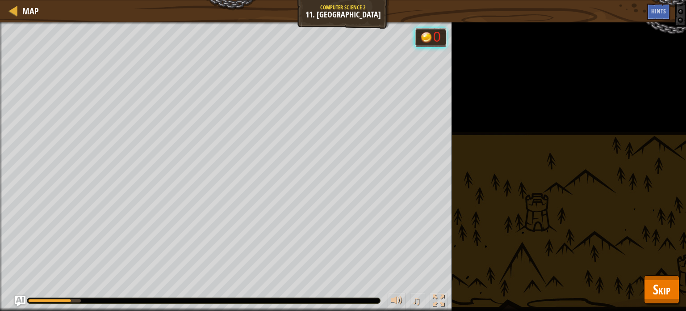 Image resolution: width=686 pixels, height=311 pixels. Describe the element at coordinates (431, 37) in the screenshot. I see `div: Team 'humans' has 0 gold.` at that location.